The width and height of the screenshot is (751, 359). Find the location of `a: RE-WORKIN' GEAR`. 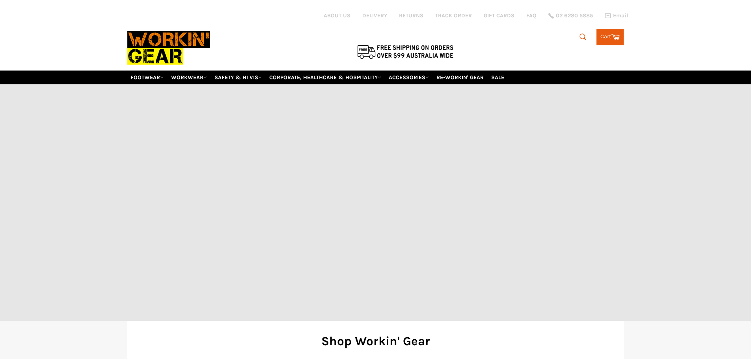

a: RE-WORKIN' GEAR is located at coordinates (460, 77).